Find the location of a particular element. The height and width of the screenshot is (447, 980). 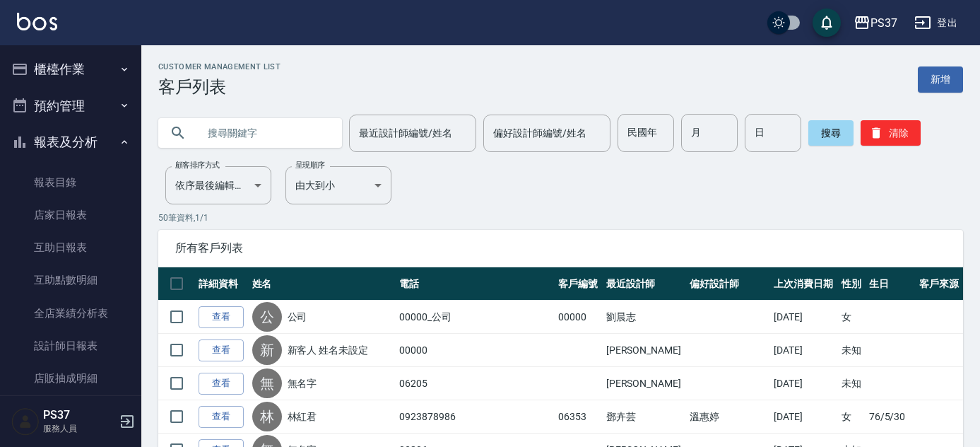

a: 設計師日報表 is located at coordinates (71, 345).